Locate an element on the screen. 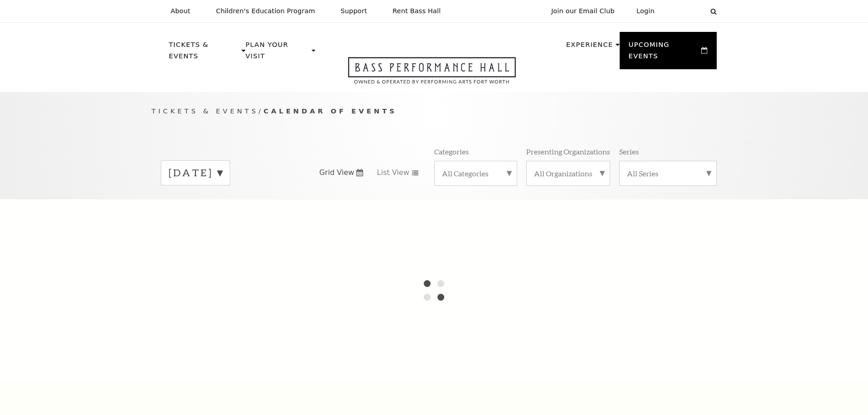  label: All Organizations is located at coordinates (569, 173).